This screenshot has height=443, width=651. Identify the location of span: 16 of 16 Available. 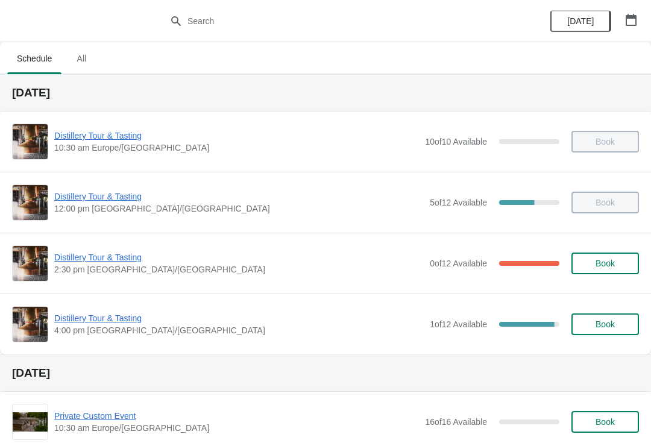
(456, 422).